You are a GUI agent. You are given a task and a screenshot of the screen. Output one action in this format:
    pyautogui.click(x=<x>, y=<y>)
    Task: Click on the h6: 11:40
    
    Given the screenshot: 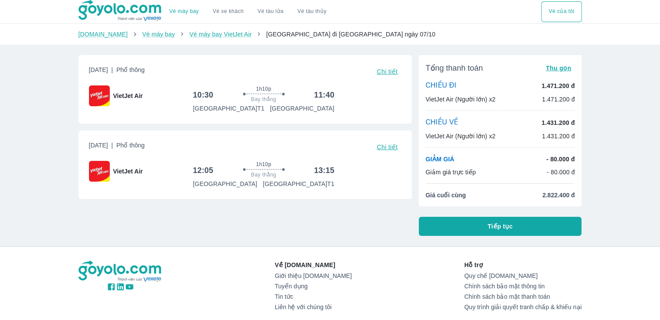 What is the action you would take?
    pyautogui.click(x=324, y=95)
    